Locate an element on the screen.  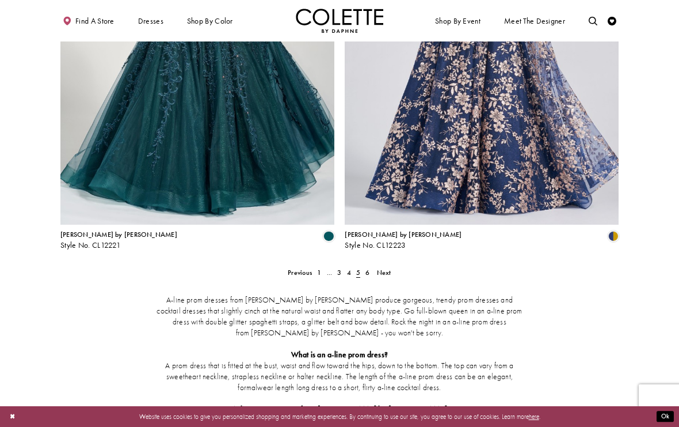
a: Check Wishlist is located at coordinates (612, 21).